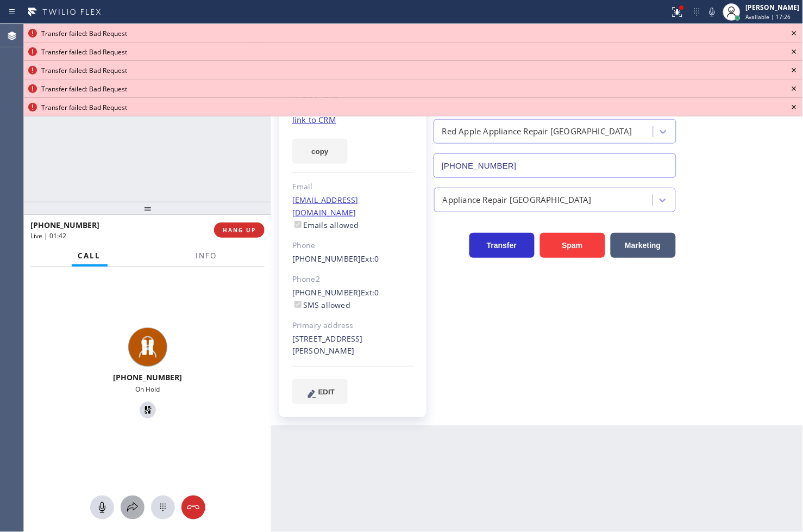  What do you see at coordinates (48, 236) in the screenshot?
I see `span: Live | 01:42` at bounding box center [48, 236].